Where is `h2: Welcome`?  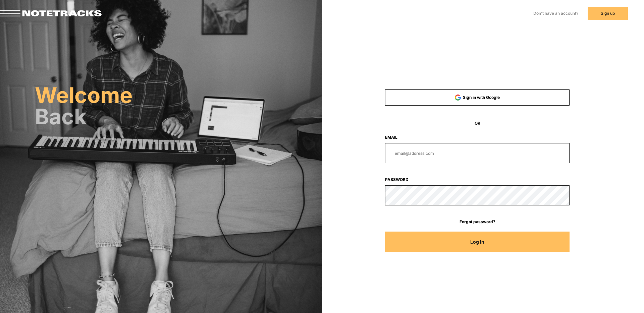 h2: Welcome is located at coordinates (178, 95).